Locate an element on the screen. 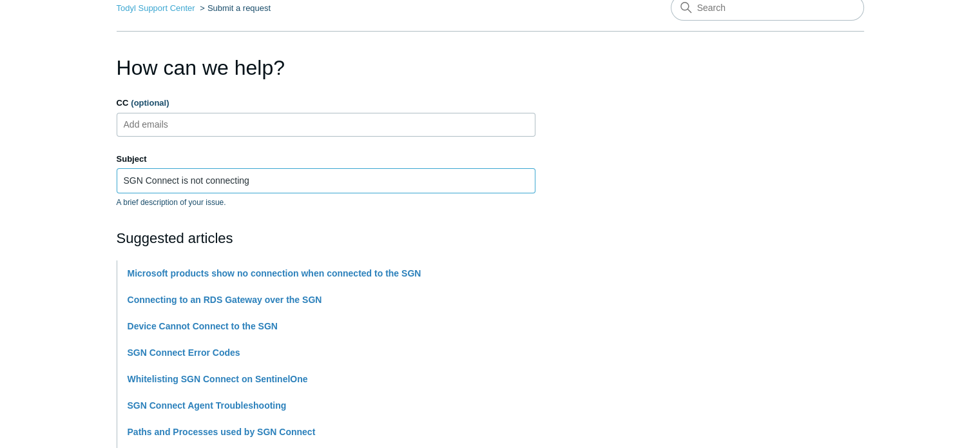  a: SGN Connect Agent Troubleshooting is located at coordinates (207, 405).